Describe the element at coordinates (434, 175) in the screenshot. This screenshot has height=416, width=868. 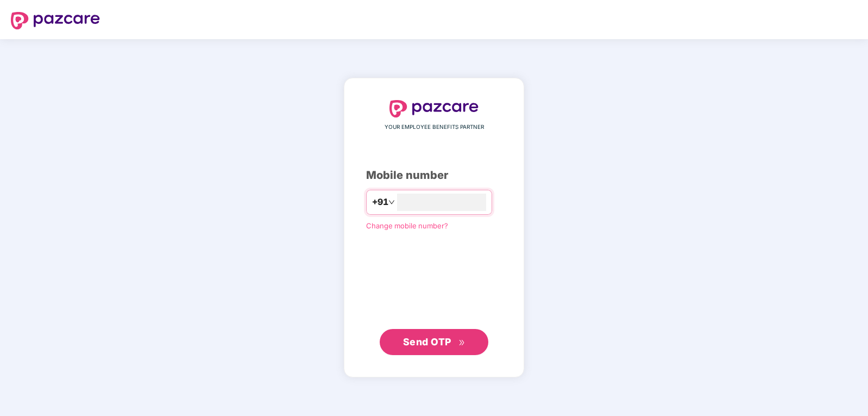
I see `div: Mobile number` at that location.